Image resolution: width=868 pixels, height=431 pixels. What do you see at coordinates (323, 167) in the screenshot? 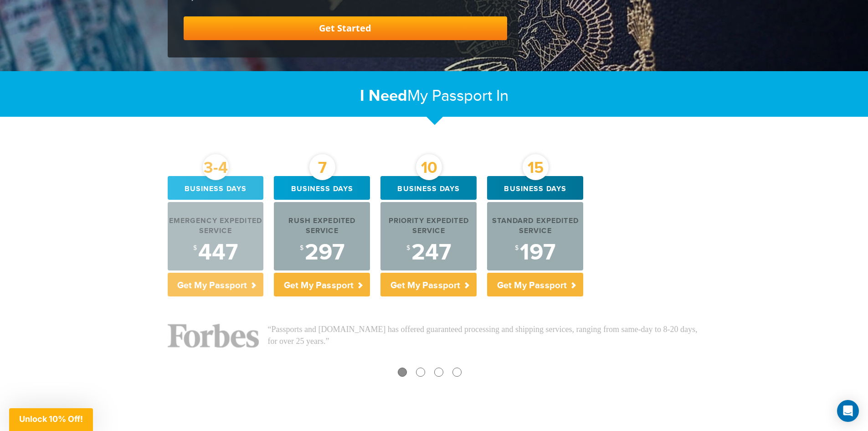
I see `div: 7` at bounding box center [323, 167].